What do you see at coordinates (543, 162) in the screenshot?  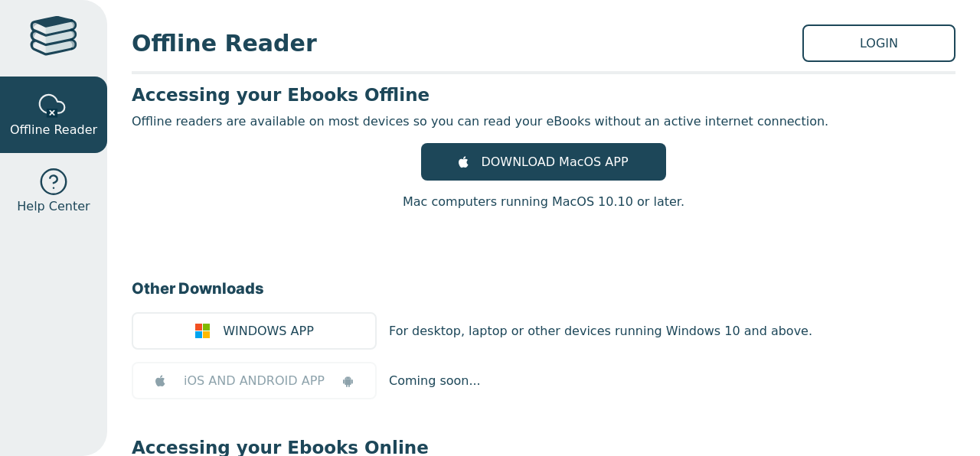 I see `a: DOWNLOAD MacOS APP` at bounding box center [543, 162].